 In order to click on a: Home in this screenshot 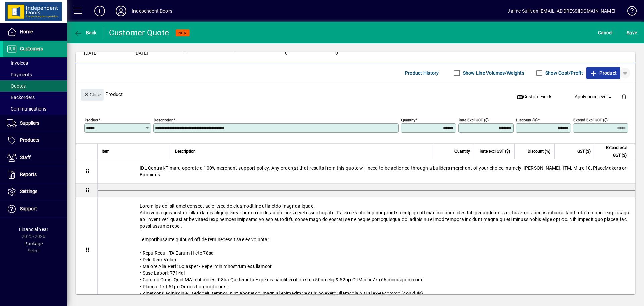, I will do `click(35, 32)`.